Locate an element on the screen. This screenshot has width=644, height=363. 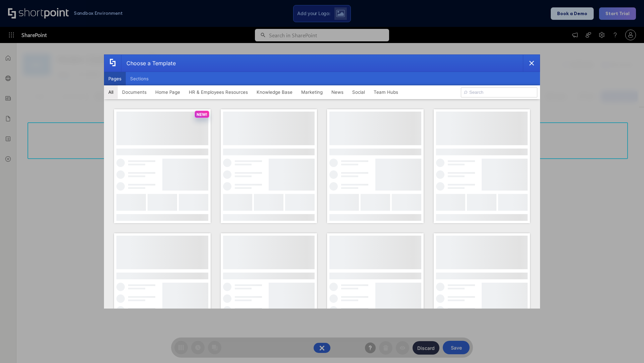
button: Knowledge Base is located at coordinates (274, 92).